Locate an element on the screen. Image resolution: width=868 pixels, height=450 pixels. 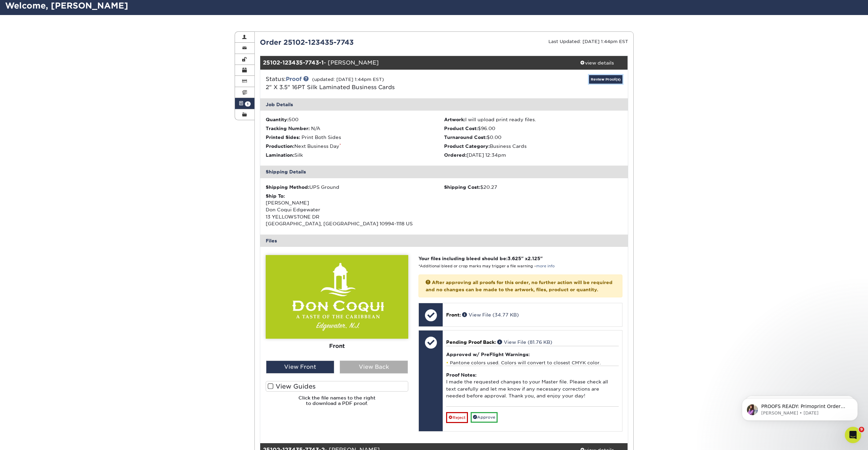
strong: Turnaround Cost: is located at coordinates (465, 137).